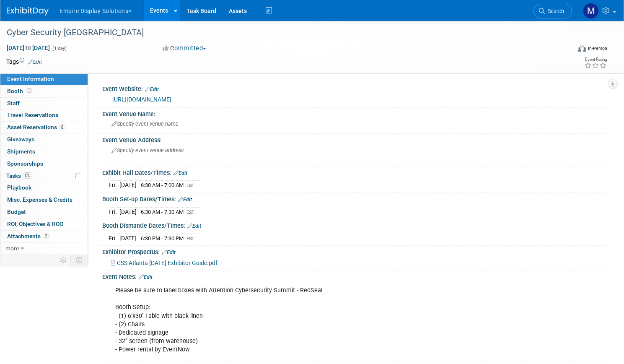 The width and height of the screenshot is (624, 364). What do you see at coordinates (24, 62) in the screenshot?
I see `td: Tags` at bounding box center [24, 62].